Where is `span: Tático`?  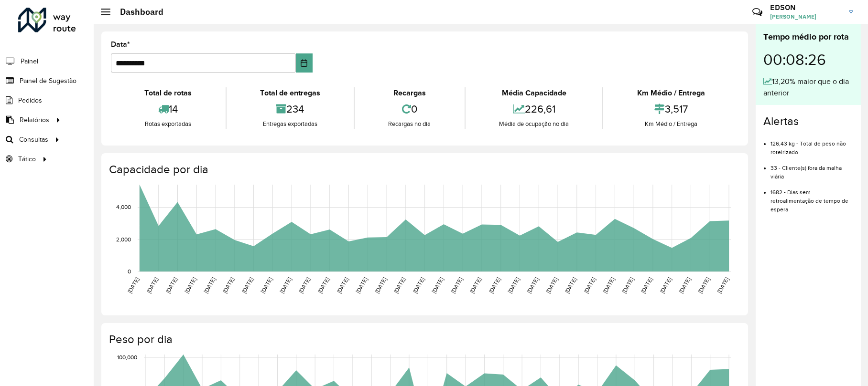 span: Tático is located at coordinates (27, 159).